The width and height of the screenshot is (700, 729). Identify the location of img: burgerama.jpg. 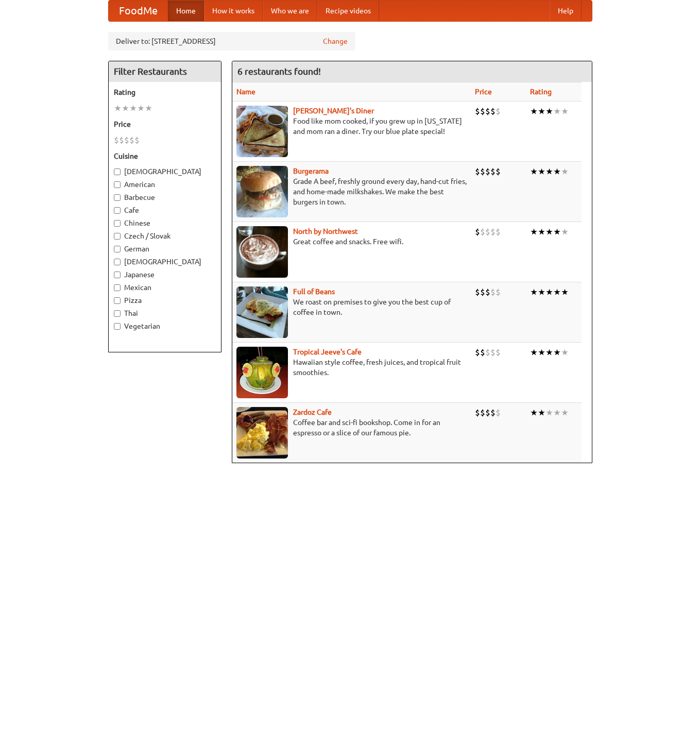
(262, 192).